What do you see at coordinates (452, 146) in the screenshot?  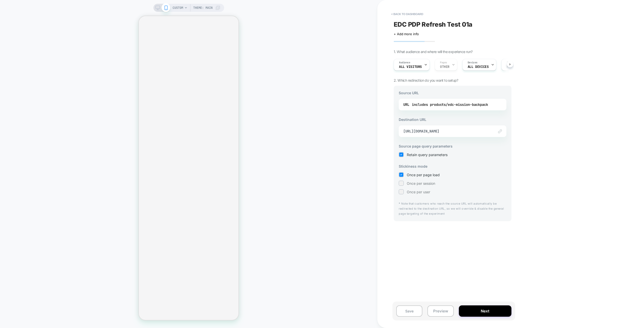 I see `h3: Source page query parameters` at bounding box center [452, 146].